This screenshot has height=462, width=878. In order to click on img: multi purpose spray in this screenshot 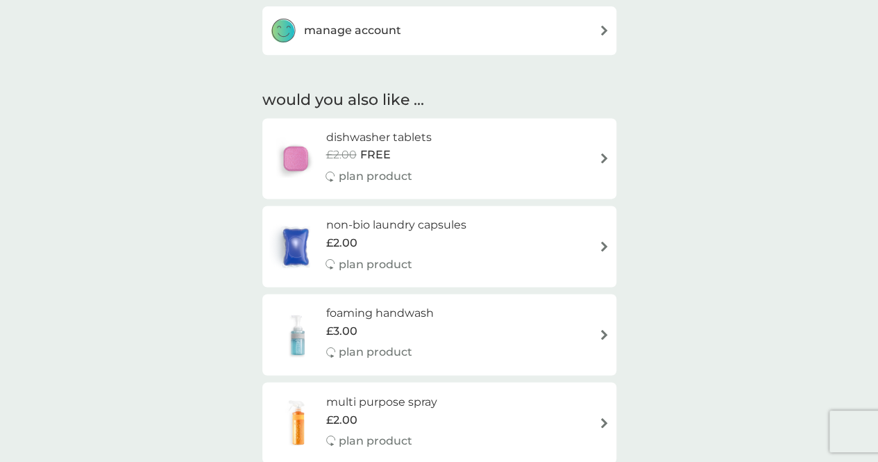, I will do `click(298, 422)`.